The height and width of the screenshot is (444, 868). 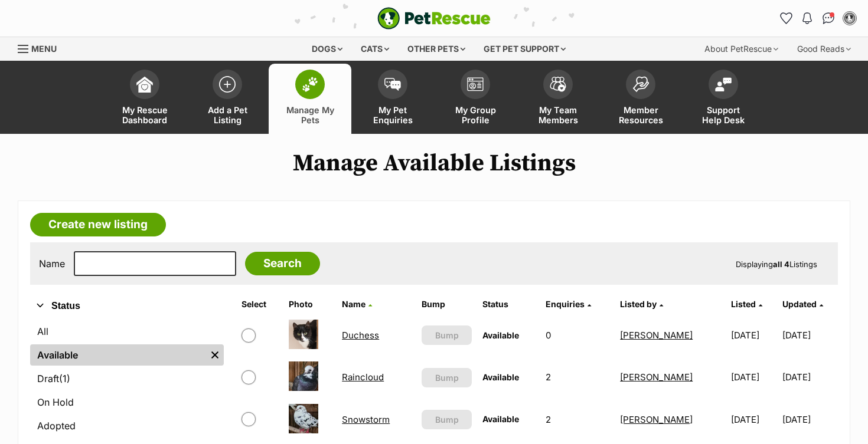 I want to click on a: Remove filter, so click(x=215, y=355).